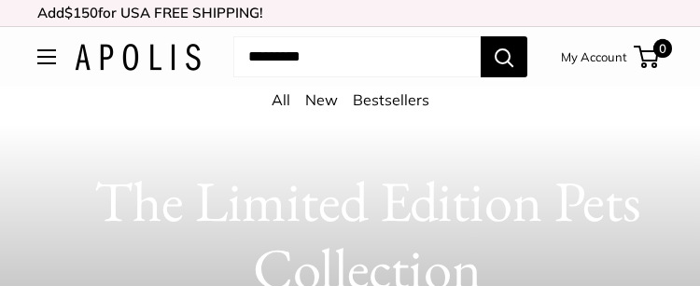 The height and width of the screenshot is (286, 700). What do you see at coordinates (281, 100) in the screenshot?
I see `a: All` at bounding box center [281, 100].